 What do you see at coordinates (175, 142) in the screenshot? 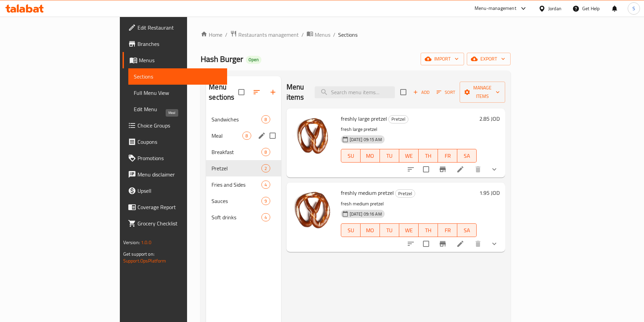
I see `a: Coupons` at bounding box center [175, 142].